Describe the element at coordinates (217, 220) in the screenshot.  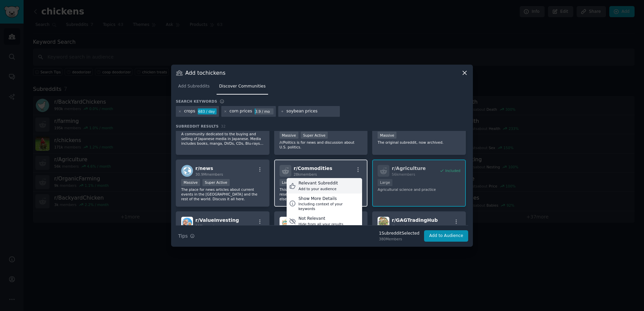
I see `span: r/ ValueInvesting` at that location.